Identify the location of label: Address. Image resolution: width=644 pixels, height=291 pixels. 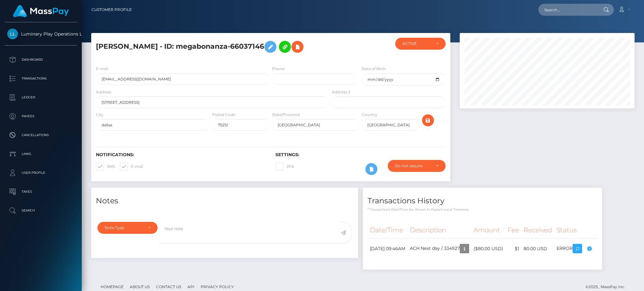
(104, 92).